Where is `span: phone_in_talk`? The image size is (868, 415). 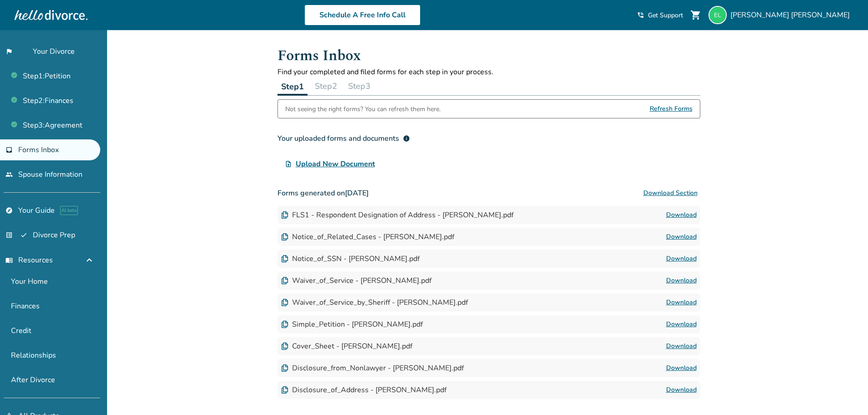 span: phone_in_talk is located at coordinates (641, 15).